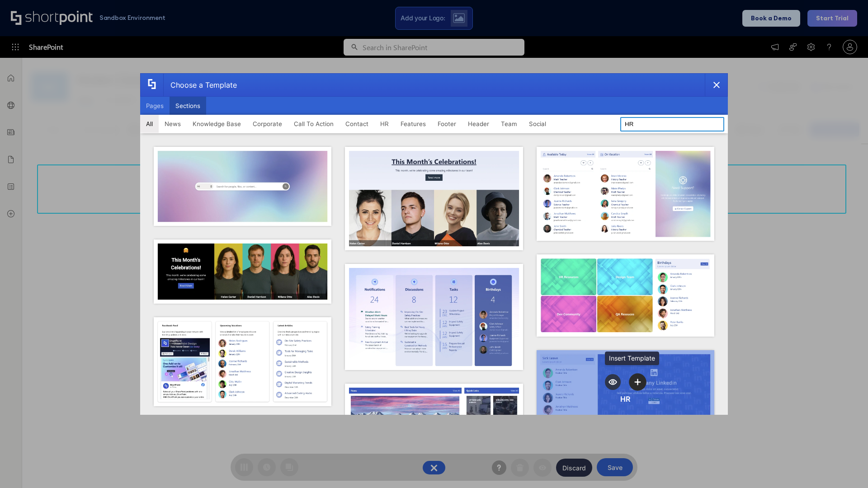 Image resolution: width=868 pixels, height=488 pixels. What do you see at coordinates (672, 124) in the screenshot?
I see `input: Search` at bounding box center [672, 124].